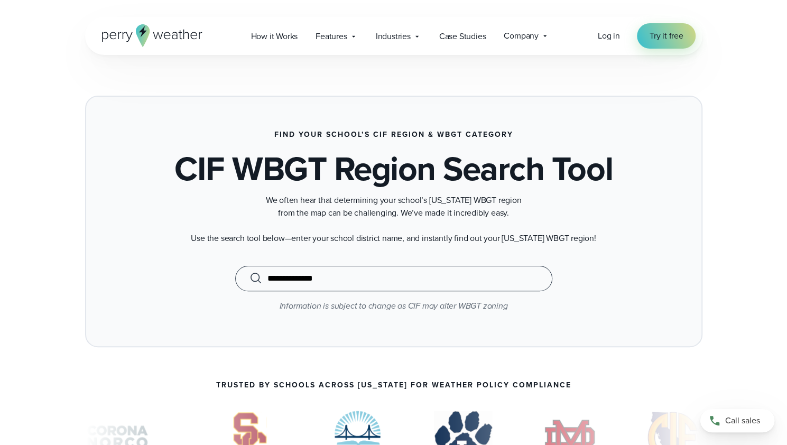  Describe the element at coordinates (394, 135) in the screenshot. I see `h3: Find Your School’s CIF Region & WBGT Category` at that location.